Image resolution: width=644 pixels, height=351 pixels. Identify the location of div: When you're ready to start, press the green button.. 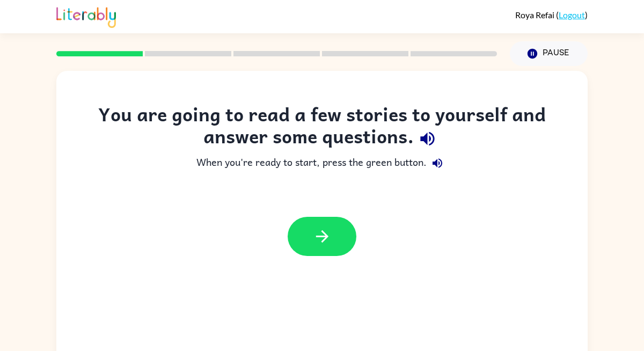
(322, 163).